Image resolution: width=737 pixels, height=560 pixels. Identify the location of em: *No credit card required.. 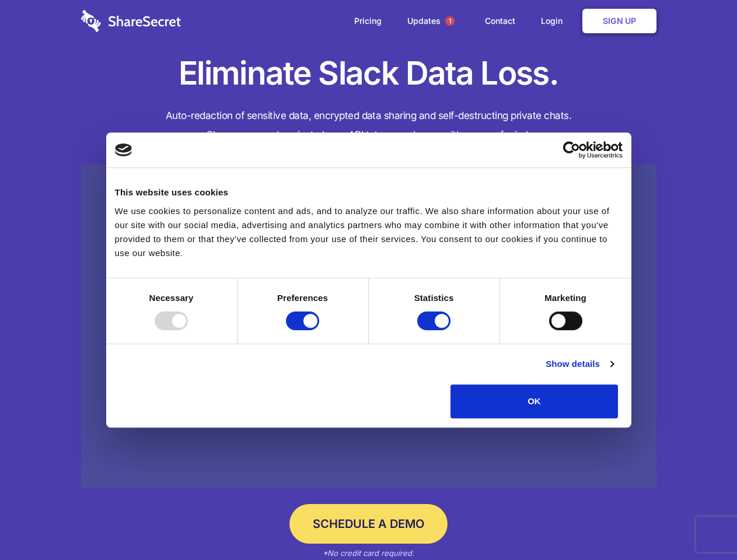
(368, 553).